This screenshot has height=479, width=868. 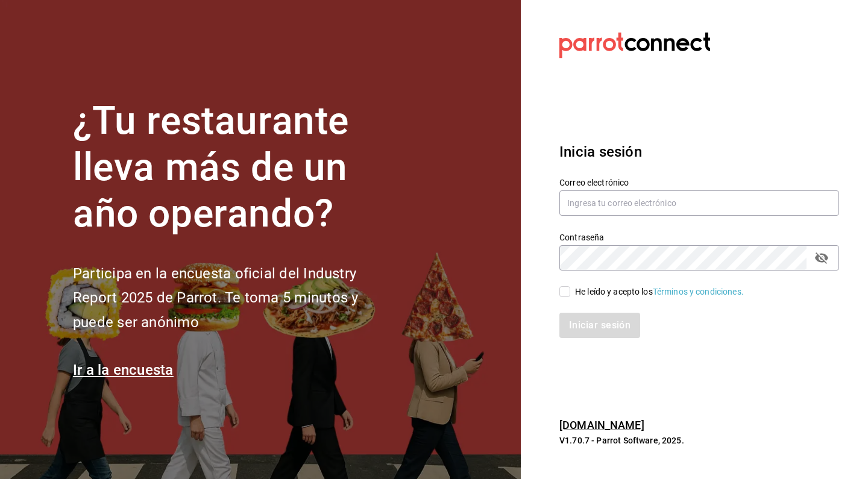 What do you see at coordinates (699, 440) in the screenshot?
I see `p: V1.70.7 - Parrot Software, 2025.` at bounding box center [699, 440].